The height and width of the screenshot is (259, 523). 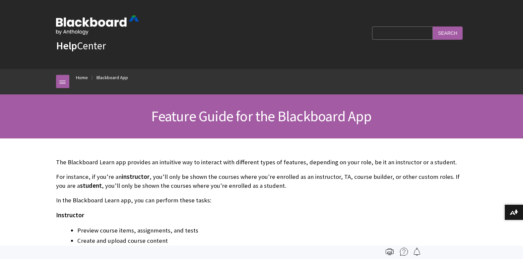 What do you see at coordinates (262, 181) in the screenshot?
I see `p: For instance, if you’re an , you’ll only be shown the courses where you're enrolled as an instruc...` at bounding box center [262, 181].